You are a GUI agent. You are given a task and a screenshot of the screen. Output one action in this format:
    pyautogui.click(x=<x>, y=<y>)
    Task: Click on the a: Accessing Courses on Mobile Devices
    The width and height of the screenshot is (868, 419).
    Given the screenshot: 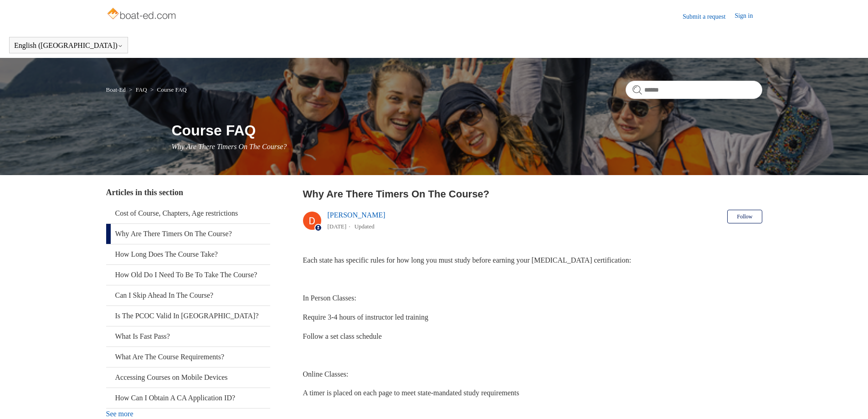 What is the action you would take?
    pyautogui.click(x=188, y=377)
    